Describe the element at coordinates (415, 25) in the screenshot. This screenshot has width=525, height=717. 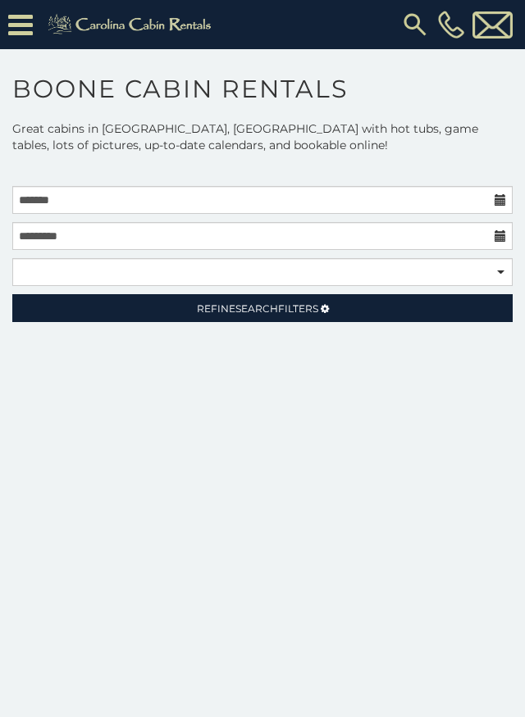
I see `img: search-regular.svg` at that location.